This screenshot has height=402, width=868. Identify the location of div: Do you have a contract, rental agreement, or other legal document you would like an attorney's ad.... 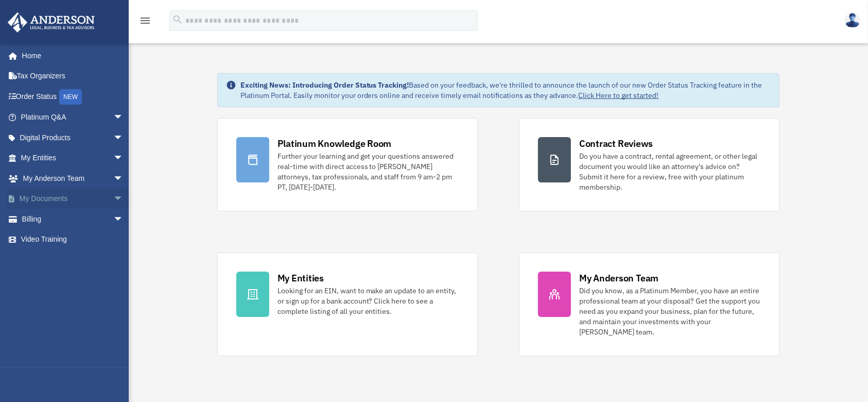
(670, 172).